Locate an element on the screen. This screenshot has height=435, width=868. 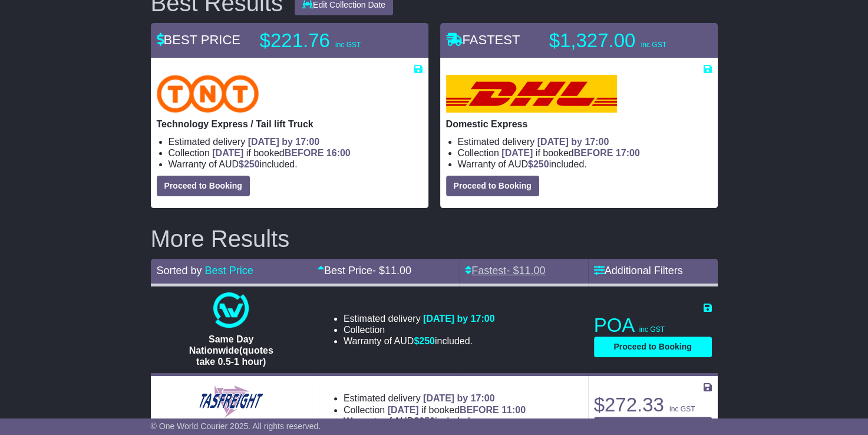
p: $221.76 is located at coordinates (334, 41).